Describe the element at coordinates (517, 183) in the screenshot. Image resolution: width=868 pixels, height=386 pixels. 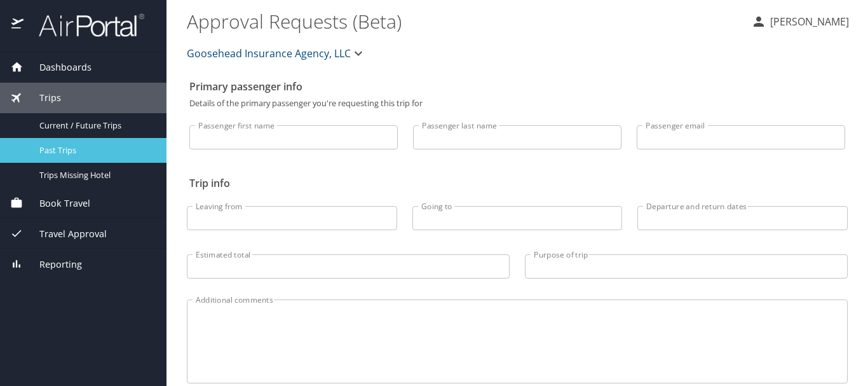
I see `h2: Trip info` at that location.